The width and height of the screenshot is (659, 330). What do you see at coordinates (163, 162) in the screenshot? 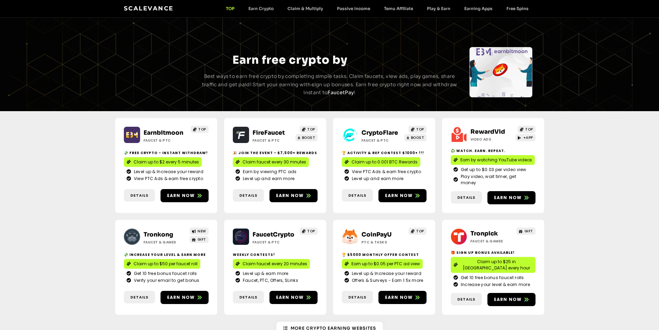
I see `a: Claim up to $2 every 5 minutes` at bounding box center [163, 162].